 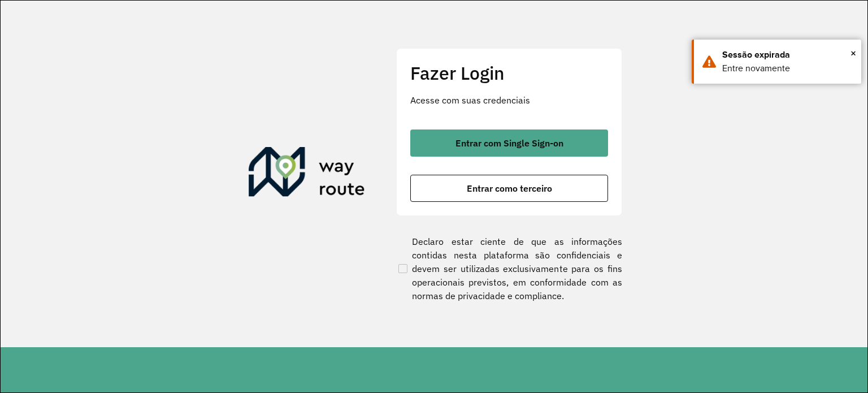 I want to click on h2: Fazer Login, so click(x=509, y=73).